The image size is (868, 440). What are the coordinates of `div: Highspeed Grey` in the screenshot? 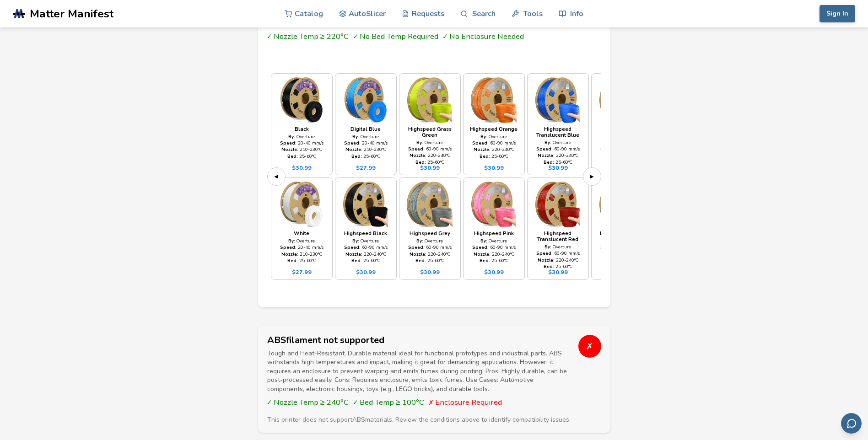 It's located at (429, 234).